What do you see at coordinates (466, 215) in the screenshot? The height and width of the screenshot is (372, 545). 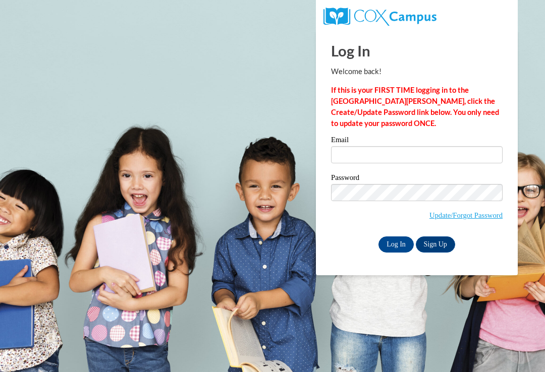 I see `a: Update/Forgot Password` at bounding box center [466, 215].